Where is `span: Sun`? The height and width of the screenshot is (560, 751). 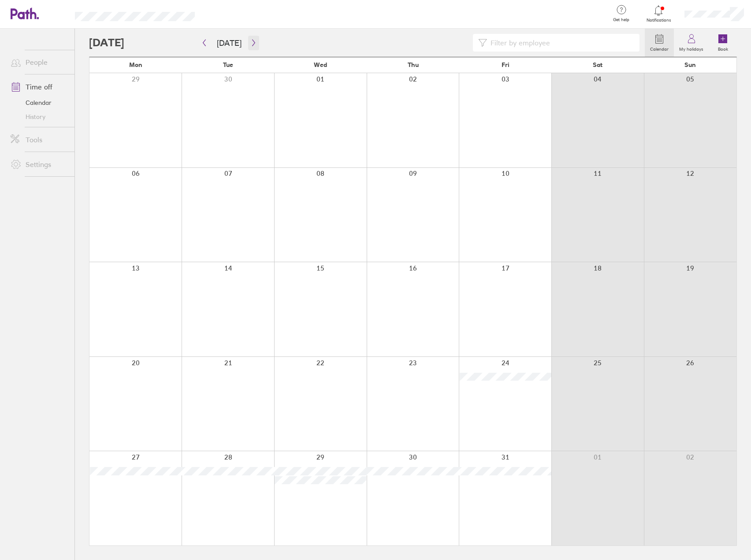 span: Sun is located at coordinates (690, 64).